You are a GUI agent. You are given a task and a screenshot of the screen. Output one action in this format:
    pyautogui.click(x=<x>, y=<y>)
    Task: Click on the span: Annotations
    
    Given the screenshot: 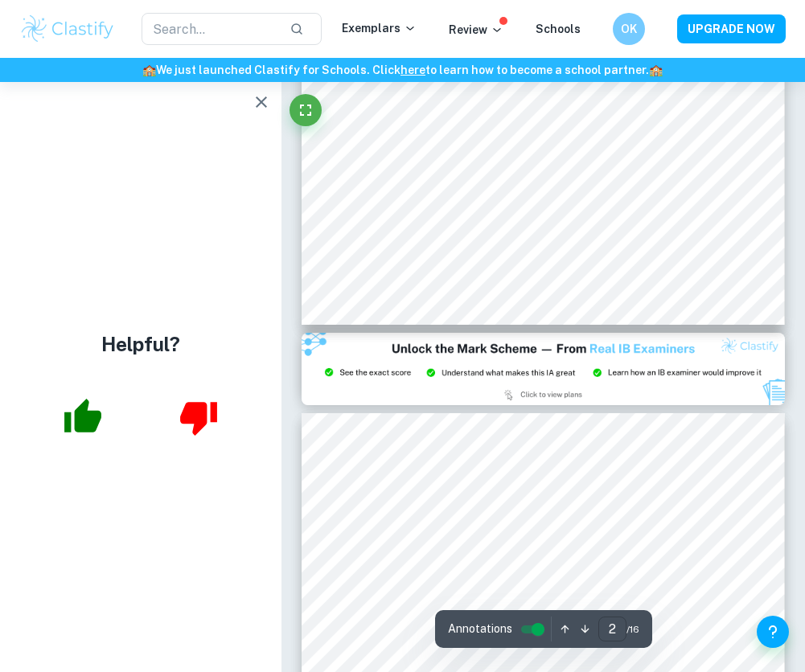 What is the action you would take?
    pyautogui.click(x=480, y=628)
    